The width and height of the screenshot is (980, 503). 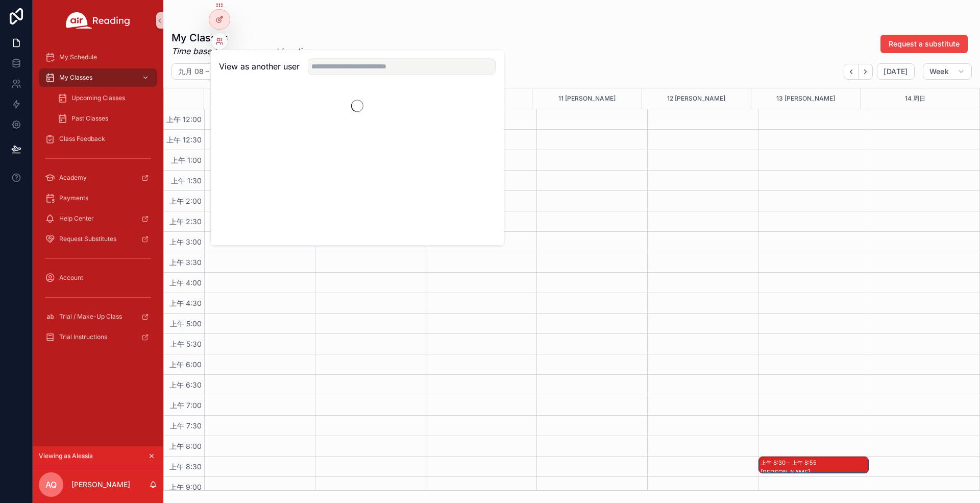 I want to click on span: 上午 2:30, so click(x=185, y=221).